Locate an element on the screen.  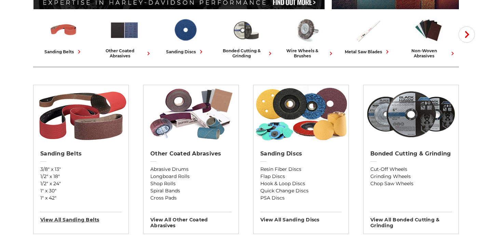
a: Quick Change Discs is located at coordinates (301, 191).